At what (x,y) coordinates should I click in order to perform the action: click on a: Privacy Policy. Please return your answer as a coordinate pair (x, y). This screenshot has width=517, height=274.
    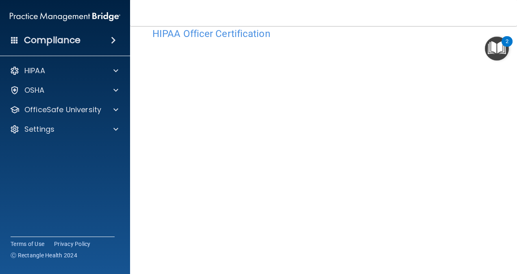
    Looking at the image, I should click on (72, 244).